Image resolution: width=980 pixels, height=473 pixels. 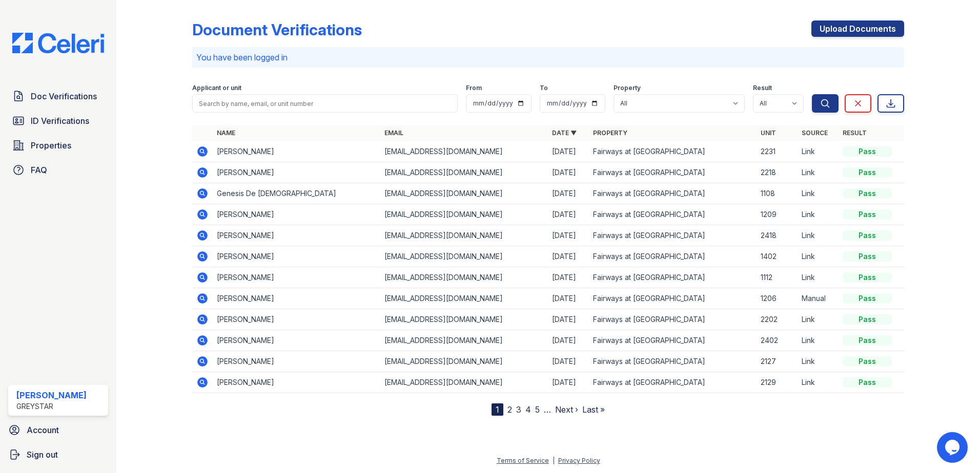 I want to click on a: Source, so click(x=814, y=132).